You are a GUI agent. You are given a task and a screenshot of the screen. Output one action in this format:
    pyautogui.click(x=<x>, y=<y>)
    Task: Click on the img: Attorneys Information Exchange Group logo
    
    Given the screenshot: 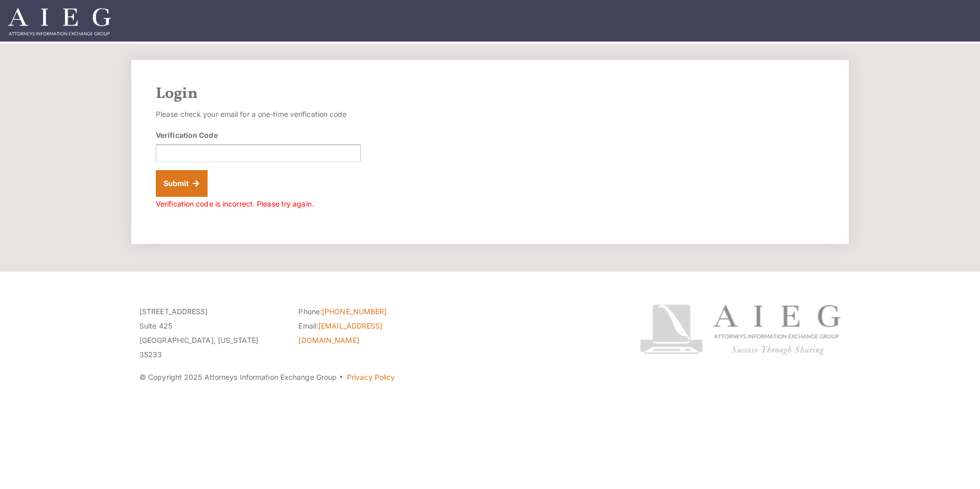 What is the action you would take?
    pyautogui.click(x=740, y=330)
    